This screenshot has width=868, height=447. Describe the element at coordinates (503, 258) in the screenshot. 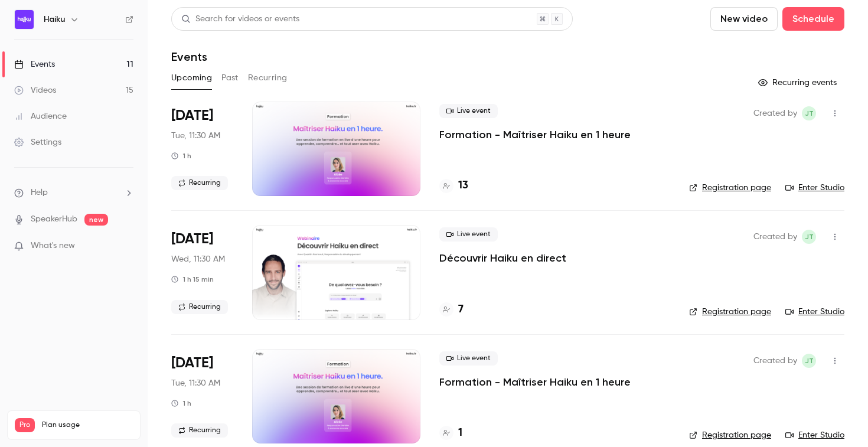

I see `a: Découvrir Haiku en direct` at that location.